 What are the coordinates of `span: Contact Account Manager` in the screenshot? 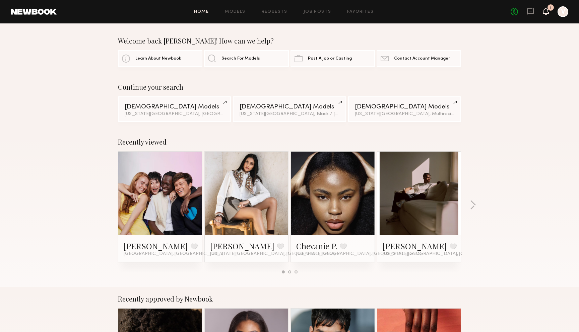 It's located at (422, 59).